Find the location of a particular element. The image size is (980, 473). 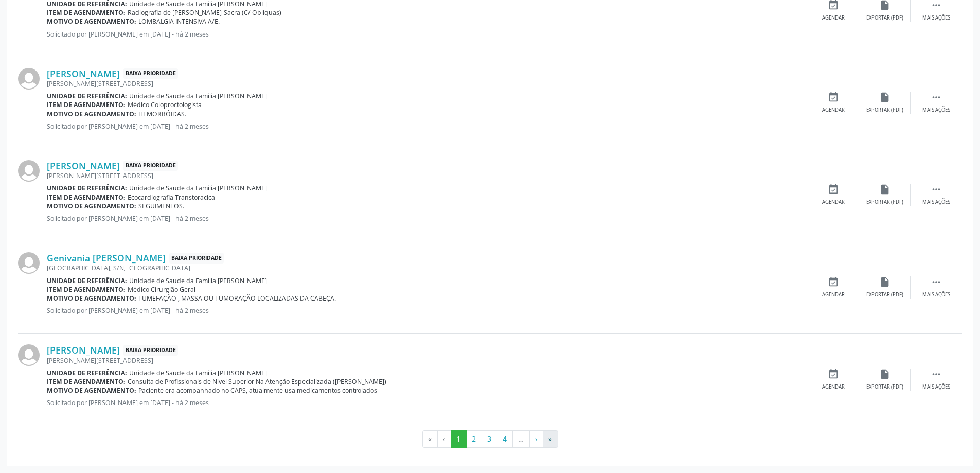

button: Go to page 1 is located at coordinates (458, 439).